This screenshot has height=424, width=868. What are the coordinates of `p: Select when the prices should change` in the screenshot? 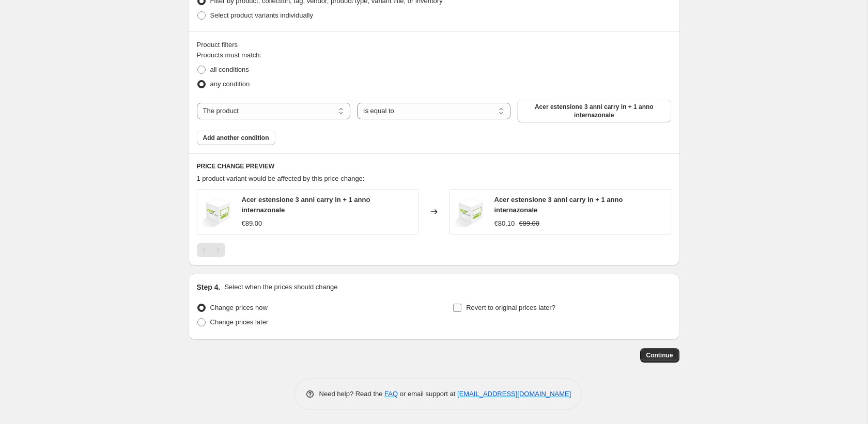 It's located at (281, 287).